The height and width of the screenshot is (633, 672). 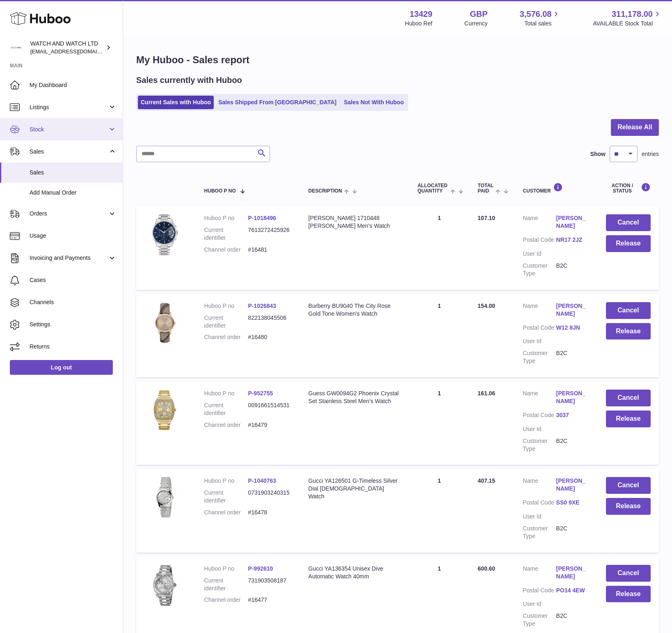 What do you see at coordinates (627, 18) in the screenshot?
I see `a: 311,178.00 AVAILABLE Stock Total` at bounding box center [627, 18].